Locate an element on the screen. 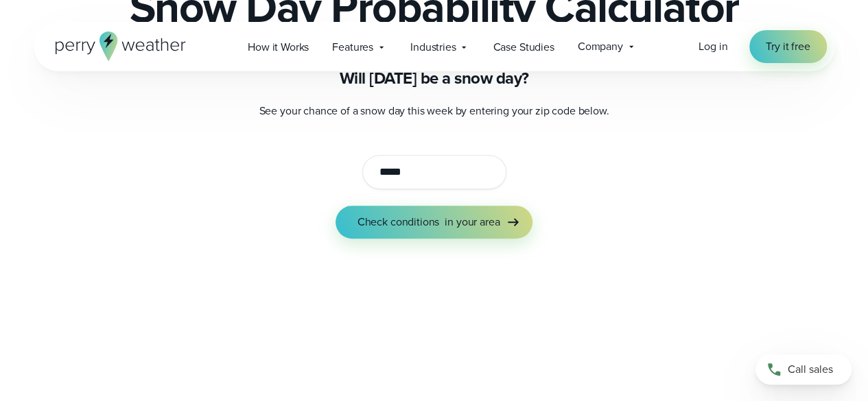 This screenshot has width=868, height=401. button: Check conditionsin your area is located at coordinates (434, 222).